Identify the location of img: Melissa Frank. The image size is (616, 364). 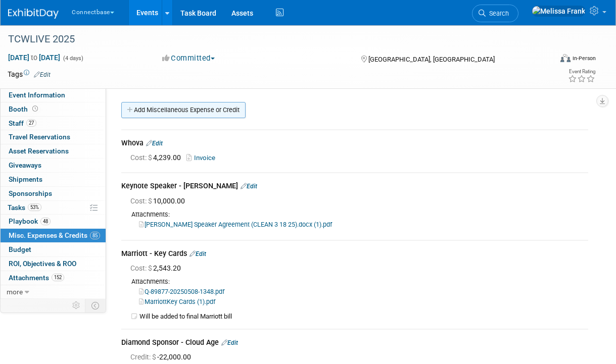
(559, 11).